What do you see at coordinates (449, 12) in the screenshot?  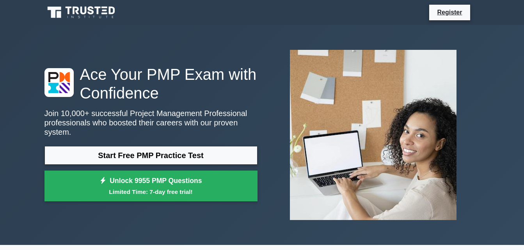 I see `a: Register` at bounding box center [449, 12].